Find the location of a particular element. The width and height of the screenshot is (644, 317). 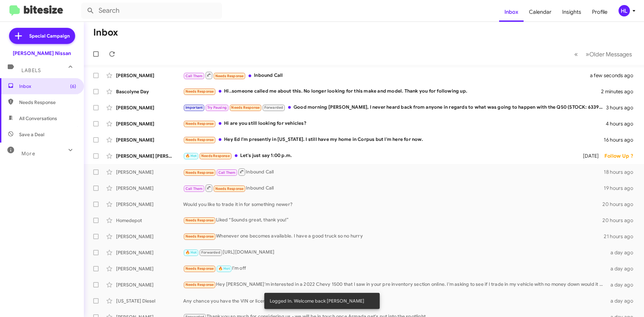

a: Profile is located at coordinates (600, 12).